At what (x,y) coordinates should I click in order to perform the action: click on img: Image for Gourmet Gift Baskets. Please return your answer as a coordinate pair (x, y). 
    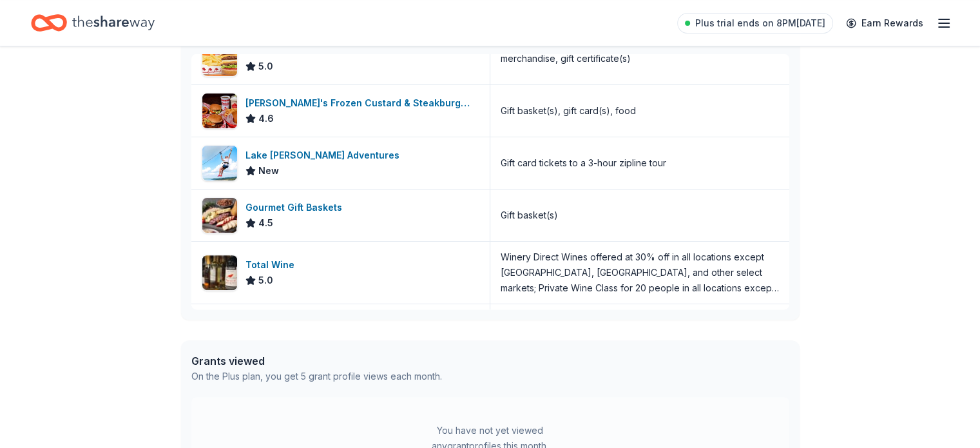
    Looking at the image, I should click on (220, 216).